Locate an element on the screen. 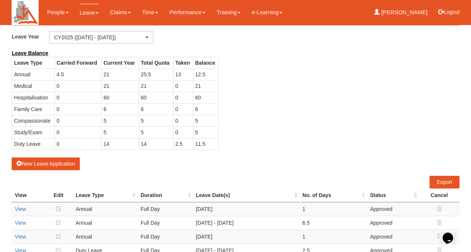  button: New Leave Application is located at coordinates (46, 164).